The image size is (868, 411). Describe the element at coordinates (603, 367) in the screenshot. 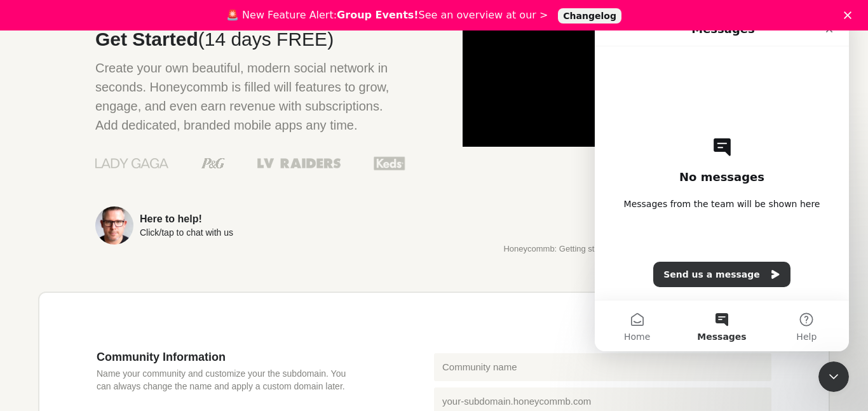

I see `input: Community name` at that location.